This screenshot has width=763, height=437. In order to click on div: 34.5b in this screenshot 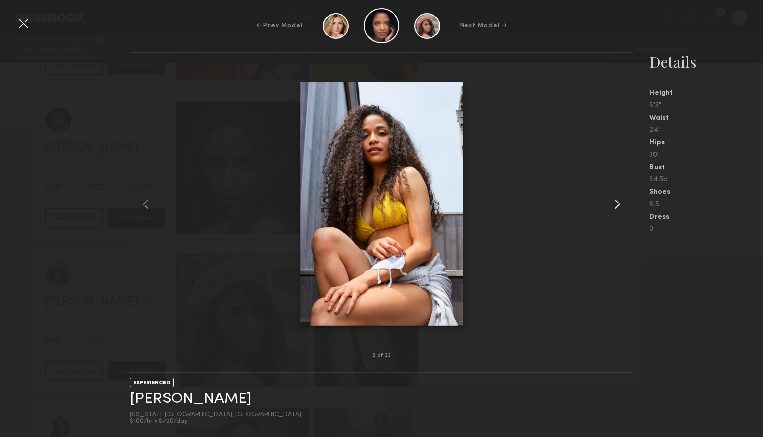, I will do `click(706, 180)`.